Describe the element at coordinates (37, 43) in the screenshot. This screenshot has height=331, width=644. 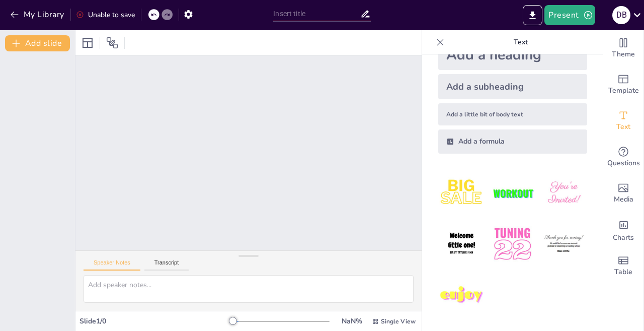
I see `button: Add slide` at that location.